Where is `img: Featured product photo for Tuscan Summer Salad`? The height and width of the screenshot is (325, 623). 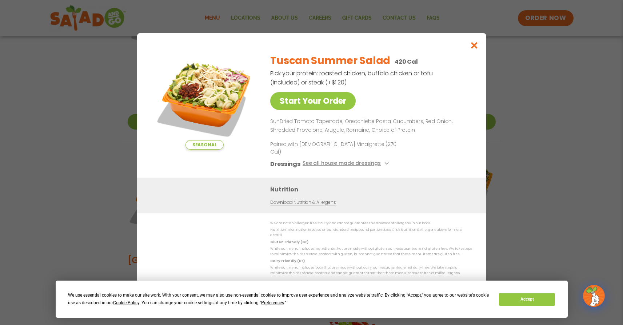 img: Featured product photo for Tuscan Summer Salad is located at coordinates (204, 99).